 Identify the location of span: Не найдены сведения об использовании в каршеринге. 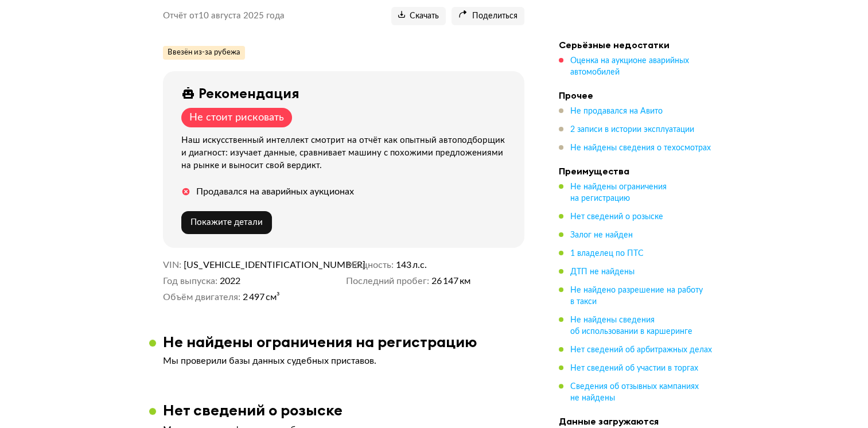
(631, 326).